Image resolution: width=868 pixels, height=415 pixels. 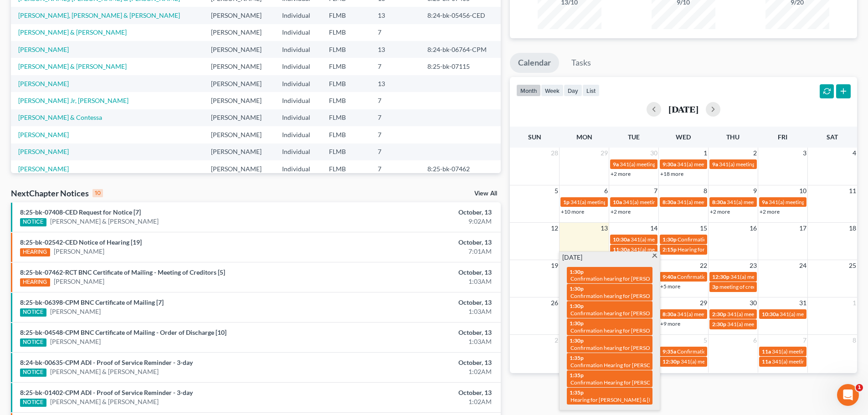 What do you see at coordinates (122, 272) in the screenshot?
I see `a: 8:25-bk-07462-RCT BNC Certificate of Mailing - Meeting of Creditors [5]` at bounding box center [122, 272].